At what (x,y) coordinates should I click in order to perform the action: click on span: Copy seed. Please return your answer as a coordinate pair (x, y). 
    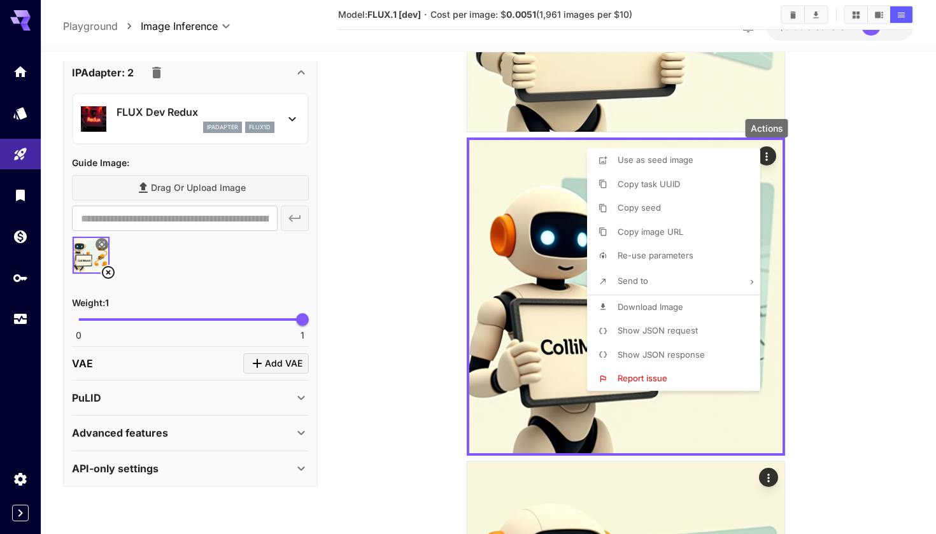
    Looking at the image, I should click on (639, 208).